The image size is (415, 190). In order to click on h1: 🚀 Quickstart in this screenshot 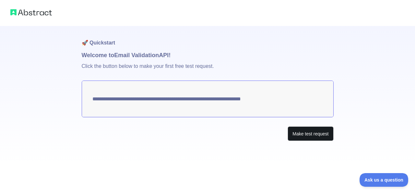, I will do `click(208, 38)`.